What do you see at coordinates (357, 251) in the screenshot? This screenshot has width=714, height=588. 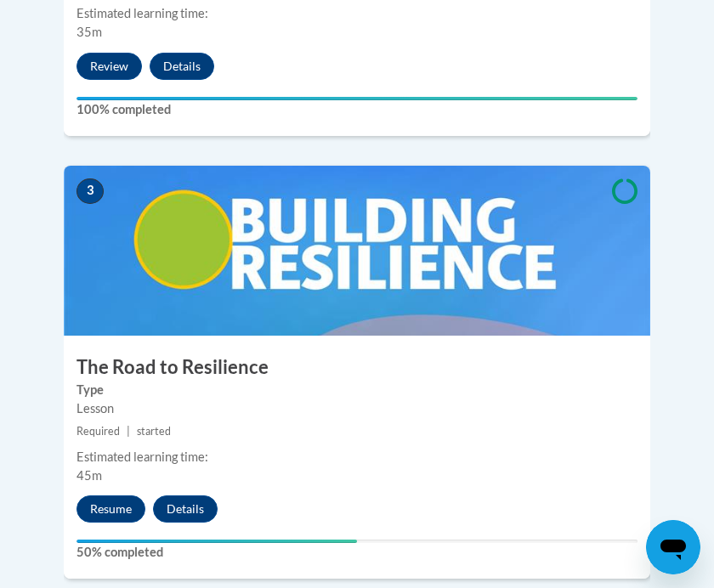 I see `img: Course Image` at bounding box center [357, 251].